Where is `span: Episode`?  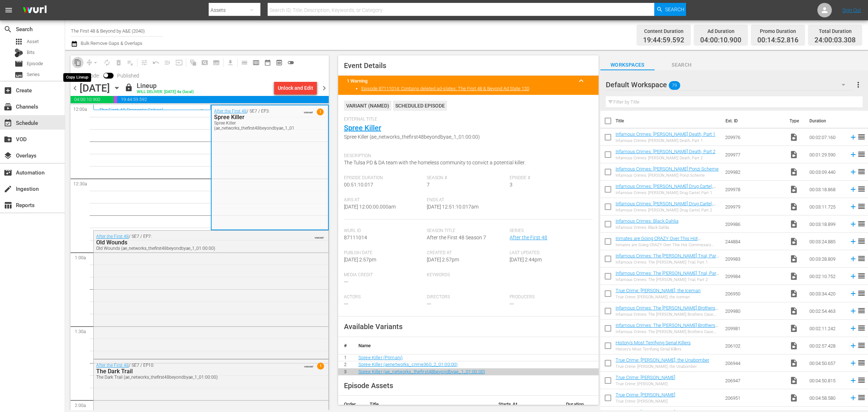 span: Episode is located at coordinates (35, 64).